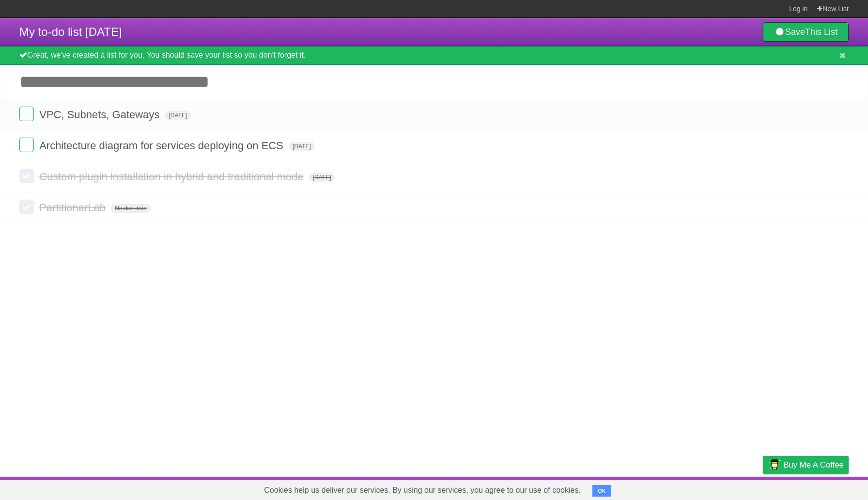  Describe the element at coordinates (74, 207) in the screenshot. I see `span: PartitionarLab` at that location.